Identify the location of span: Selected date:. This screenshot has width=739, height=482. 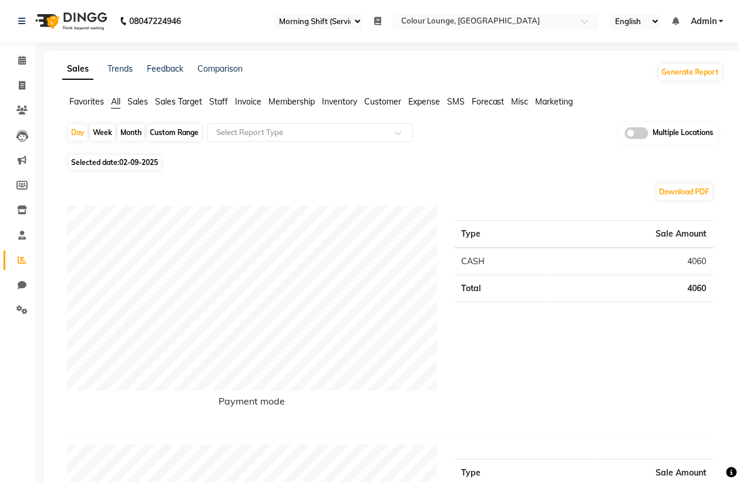
(115, 162).